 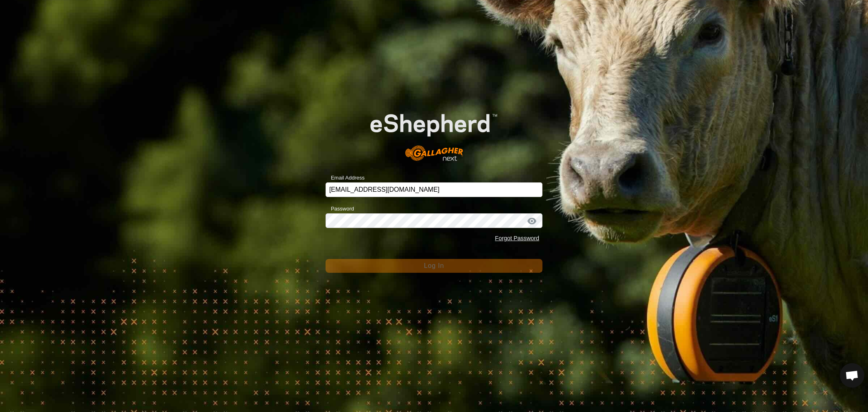 I want to click on button: Log In, so click(x=434, y=266).